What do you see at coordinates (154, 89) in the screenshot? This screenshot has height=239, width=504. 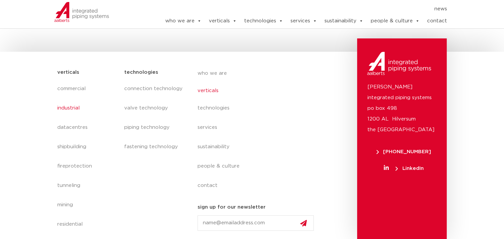 I see `a: connection technology` at bounding box center [154, 89].